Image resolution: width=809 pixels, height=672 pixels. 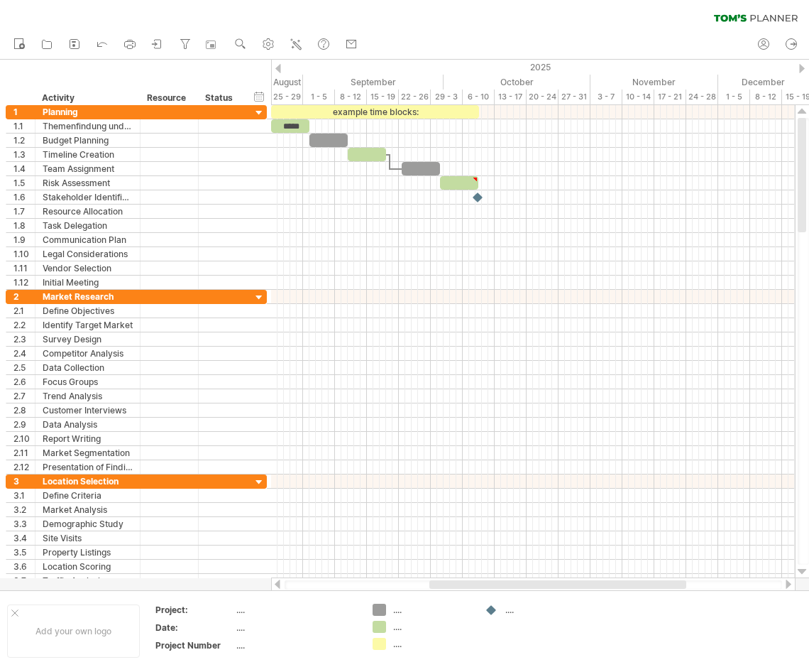 What do you see at coordinates (375, 112) in the screenshot?
I see `div: example time blocks:` at bounding box center [375, 112].